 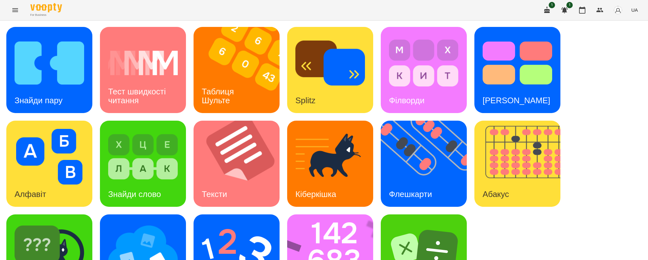 I want to click on a: Знайди словоЗнайди слово, so click(x=143, y=164).